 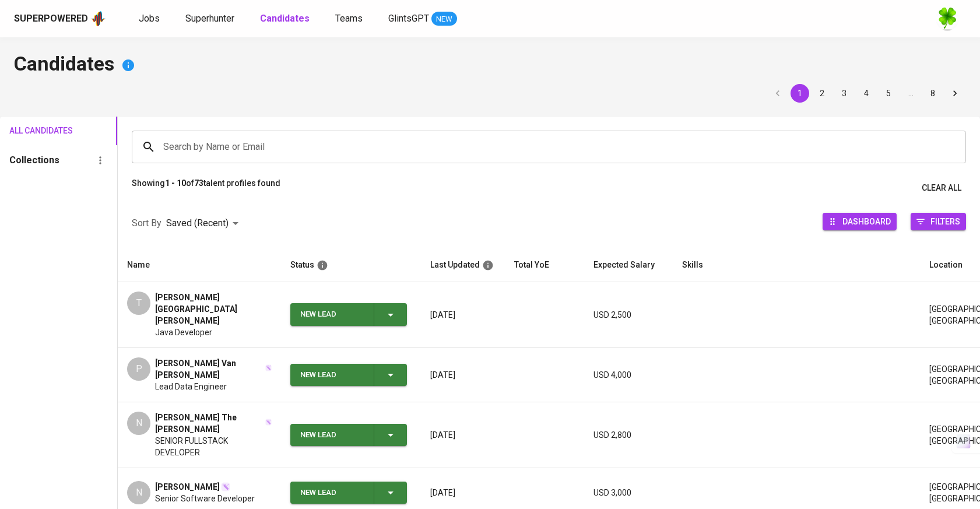 I want to click on p: USD 4,000, so click(x=628, y=375).